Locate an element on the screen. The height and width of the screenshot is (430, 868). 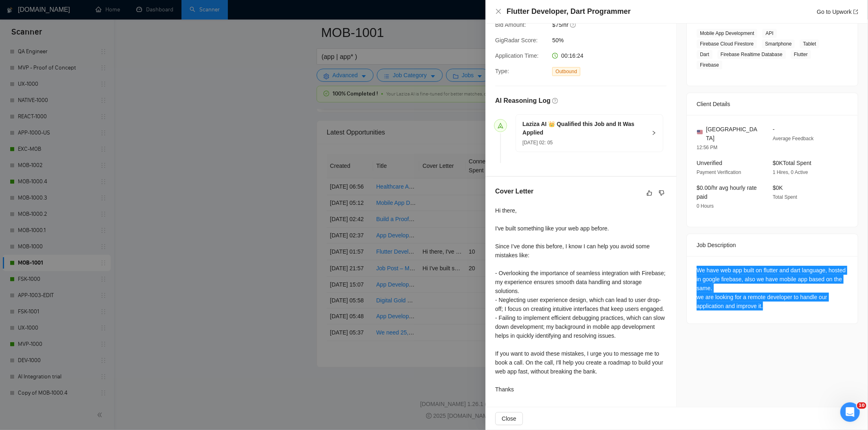
div: Client Details is located at coordinates (772, 104).